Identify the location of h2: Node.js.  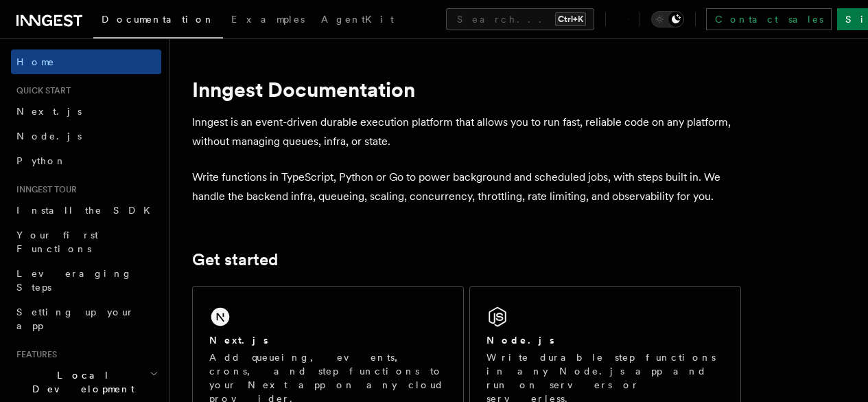
(520, 340).